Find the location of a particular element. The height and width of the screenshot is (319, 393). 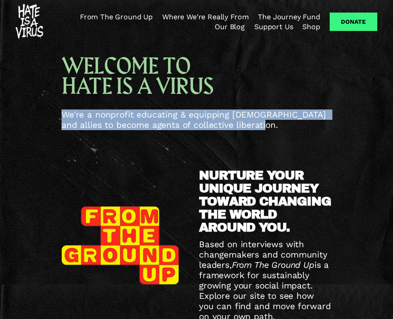

a: Support Us is located at coordinates (273, 27).